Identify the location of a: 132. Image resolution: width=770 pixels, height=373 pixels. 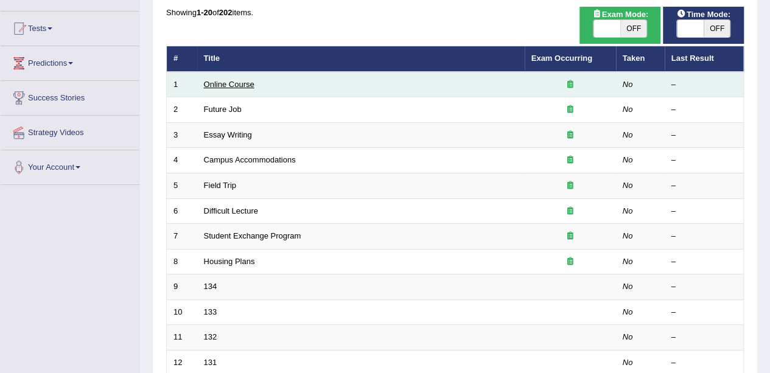
(211, 337).